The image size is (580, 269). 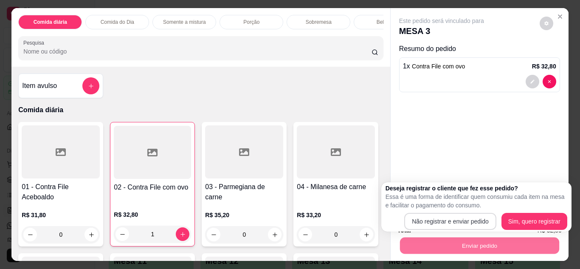 I want to click on h4: Item avulso, so click(x=40, y=86).